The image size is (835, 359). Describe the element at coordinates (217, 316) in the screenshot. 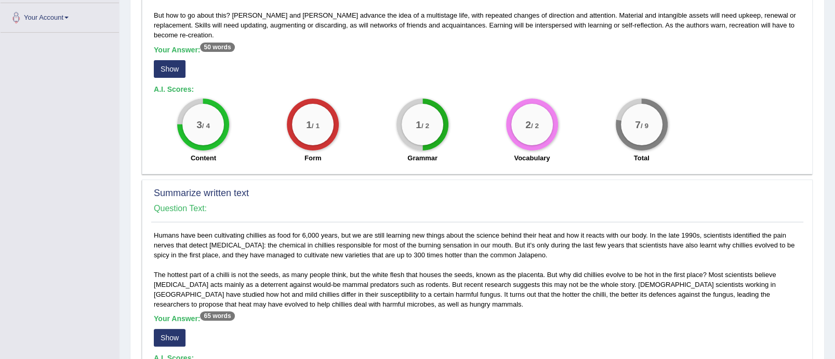

I see `sup: 65 words` at that location.